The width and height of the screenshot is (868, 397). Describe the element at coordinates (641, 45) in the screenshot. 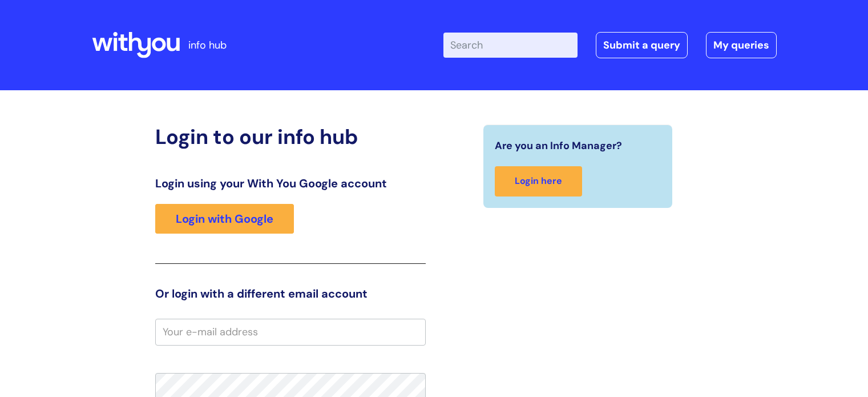

I see `a: Submit a query` at that location.